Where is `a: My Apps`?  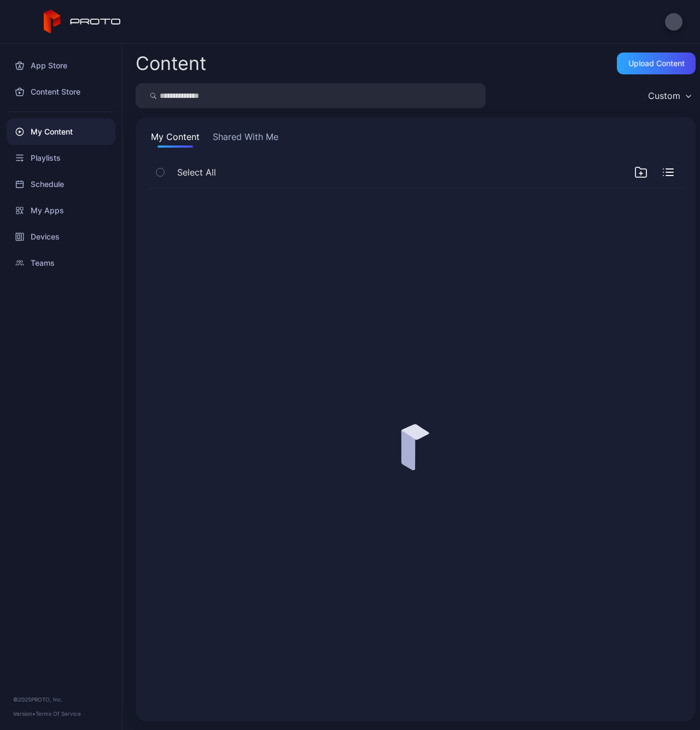 a: My Apps is located at coordinates (61, 211).